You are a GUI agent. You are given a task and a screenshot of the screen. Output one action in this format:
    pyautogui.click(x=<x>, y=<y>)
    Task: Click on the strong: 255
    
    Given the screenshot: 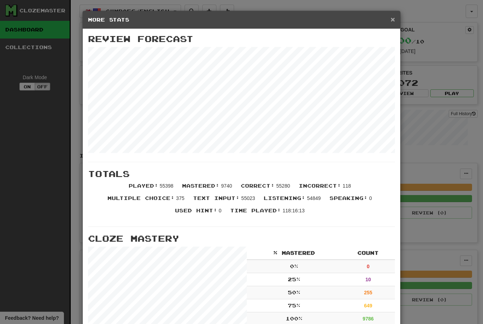 What is the action you would take?
    pyautogui.click(x=368, y=292)
    